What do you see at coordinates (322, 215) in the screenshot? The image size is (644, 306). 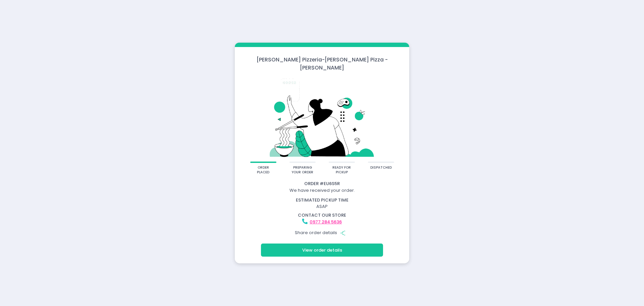 I see `div: contact our store` at bounding box center [322, 215].